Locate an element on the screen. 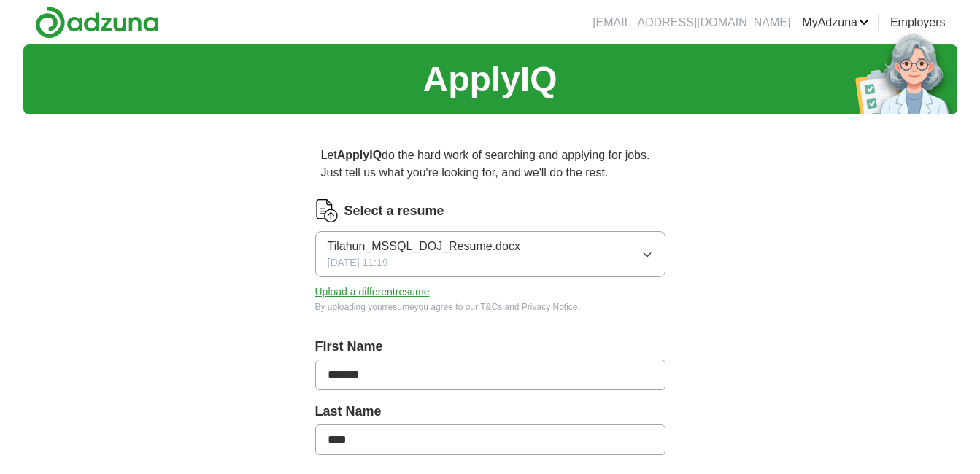  strong: ApplyIQ is located at coordinates (359, 155).